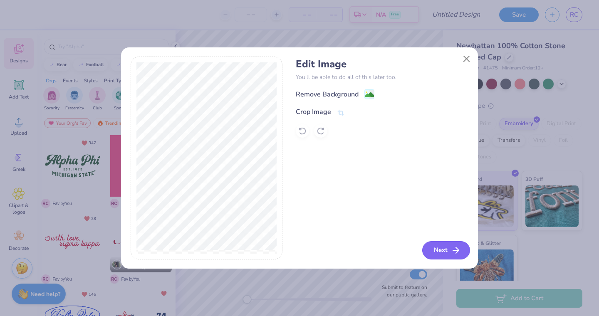 This screenshot has height=316, width=599. Describe the element at coordinates (382, 77) in the screenshot. I see `p: You’ll be able to do all of this later too.` at that location.